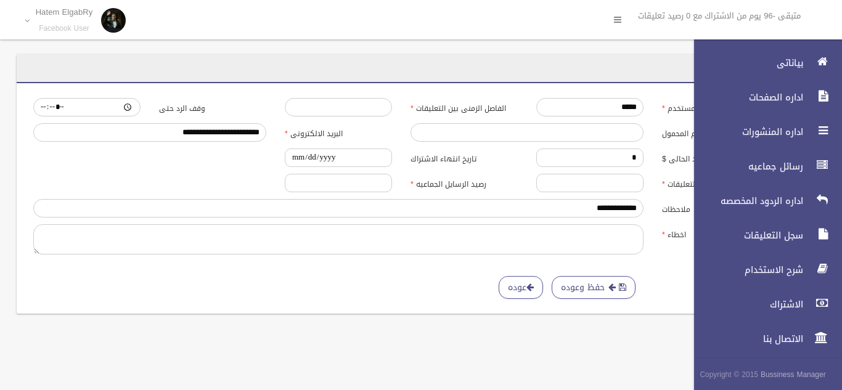  I want to click on small: Facebook User, so click(64, 28).